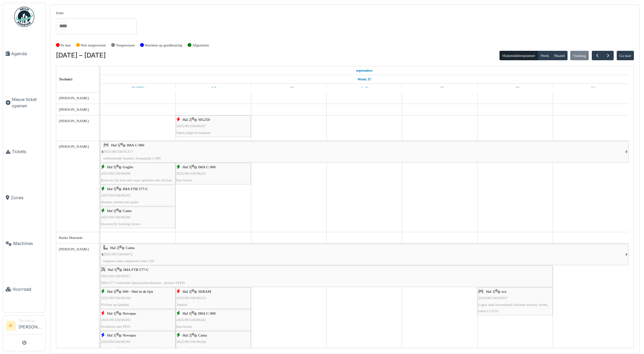  I want to click on span: 2025/08/336/05817, so click(493, 298).